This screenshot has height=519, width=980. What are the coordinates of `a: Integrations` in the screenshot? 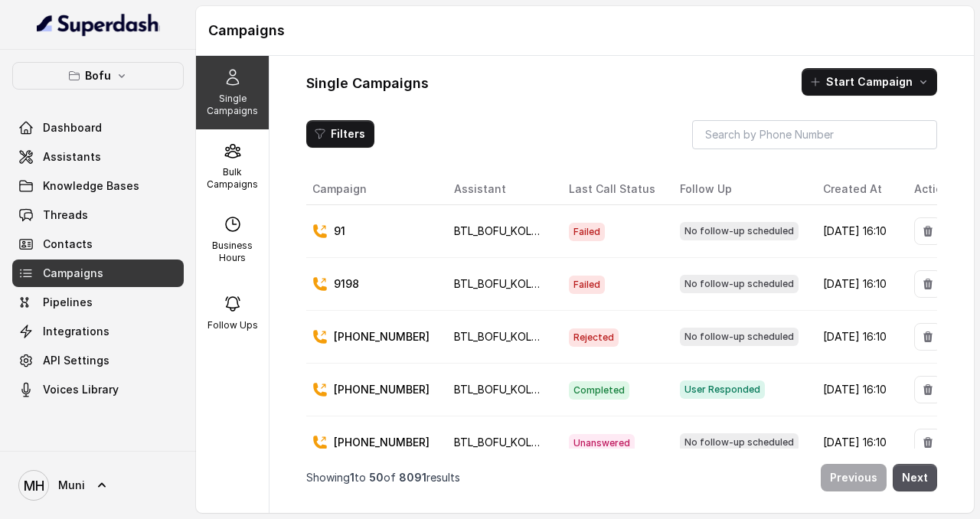 It's located at (98, 332).